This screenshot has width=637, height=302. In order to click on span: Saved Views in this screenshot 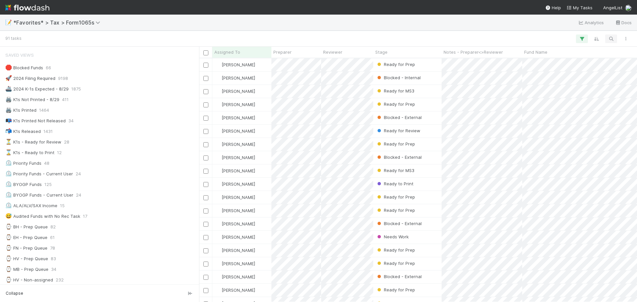, I will do `click(20, 55)`.